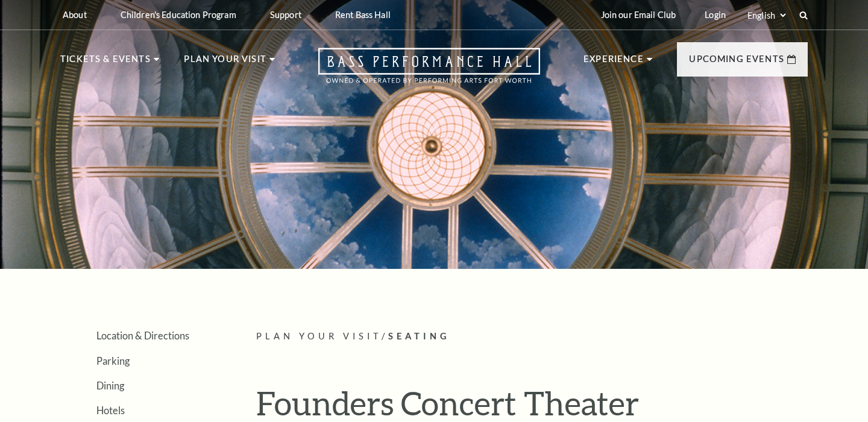 The width and height of the screenshot is (868, 422). I want to click on p: Upcoming Events, so click(737, 63).